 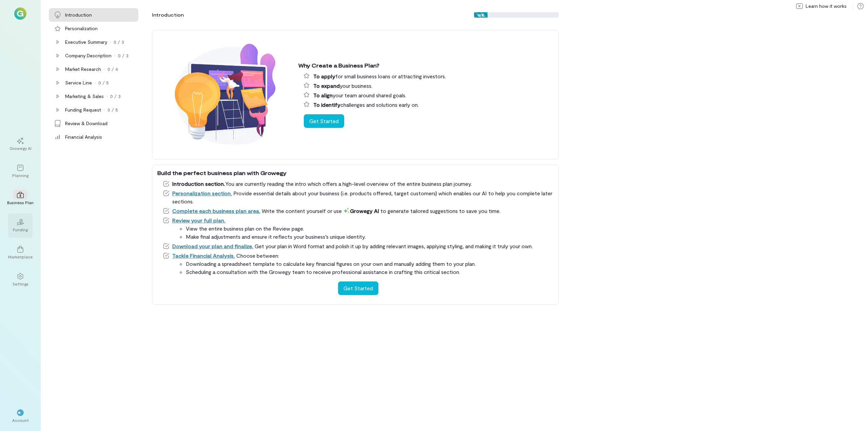 What do you see at coordinates (428, 76) in the screenshot?
I see `li: for small business loans or attracting investors.` at bounding box center [428, 76].